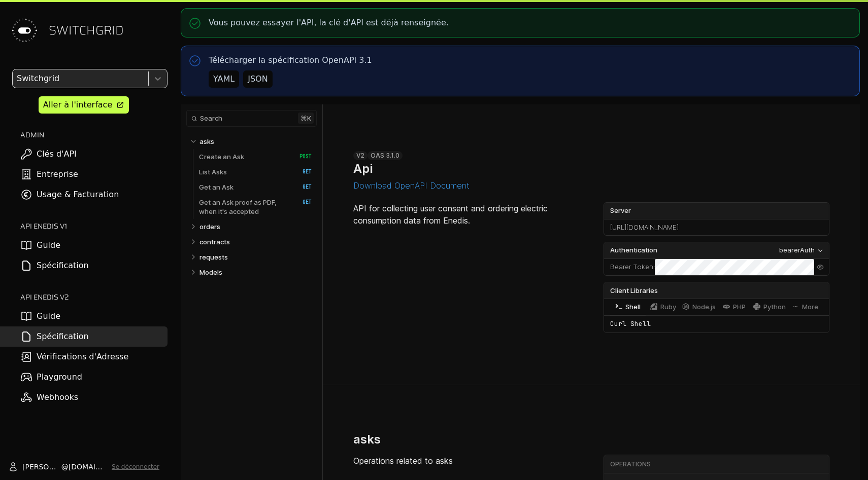  Describe the element at coordinates (739, 307) in the screenshot. I see `span: PHP` at that location.